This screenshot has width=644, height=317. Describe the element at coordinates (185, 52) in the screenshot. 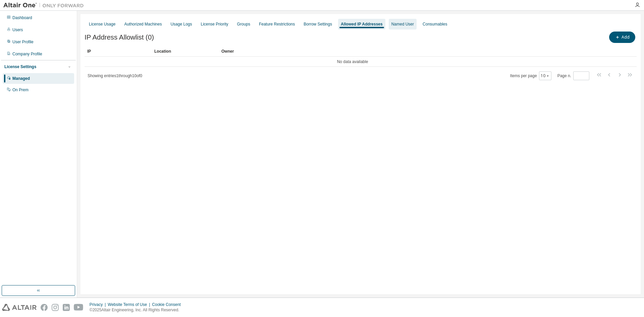

I see `div: Location` at that location.